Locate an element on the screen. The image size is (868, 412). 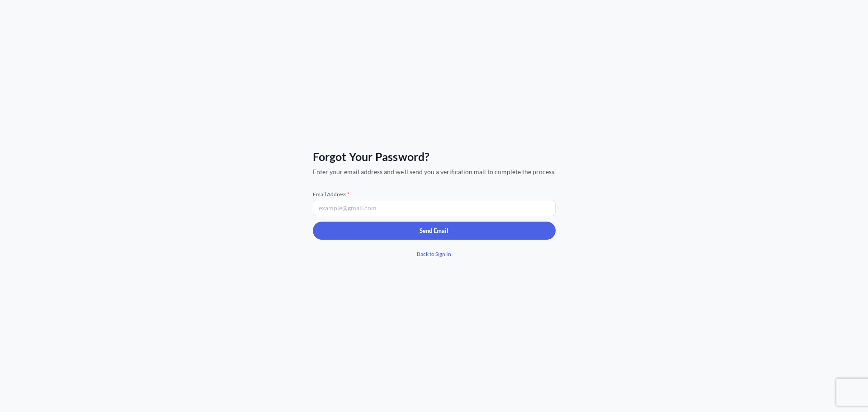
span: Forgot Your Password? is located at coordinates (434, 156).